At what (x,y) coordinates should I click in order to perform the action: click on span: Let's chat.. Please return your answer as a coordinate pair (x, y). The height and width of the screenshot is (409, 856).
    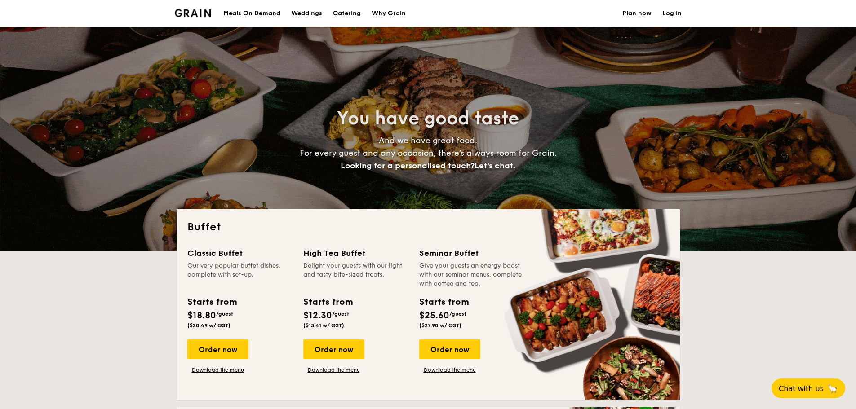
    Looking at the image, I should click on (495, 166).